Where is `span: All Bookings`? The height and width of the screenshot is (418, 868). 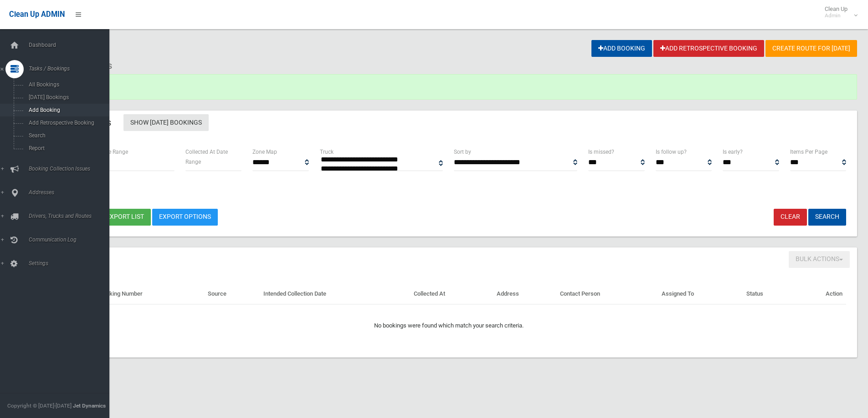 span: All Bookings is located at coordinates (67, 85).